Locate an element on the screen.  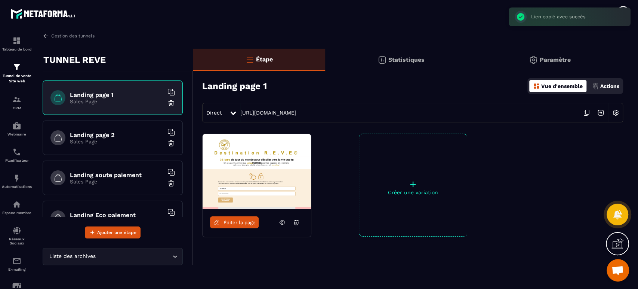
span: Éditer la page is located at coordinates (240, 222).